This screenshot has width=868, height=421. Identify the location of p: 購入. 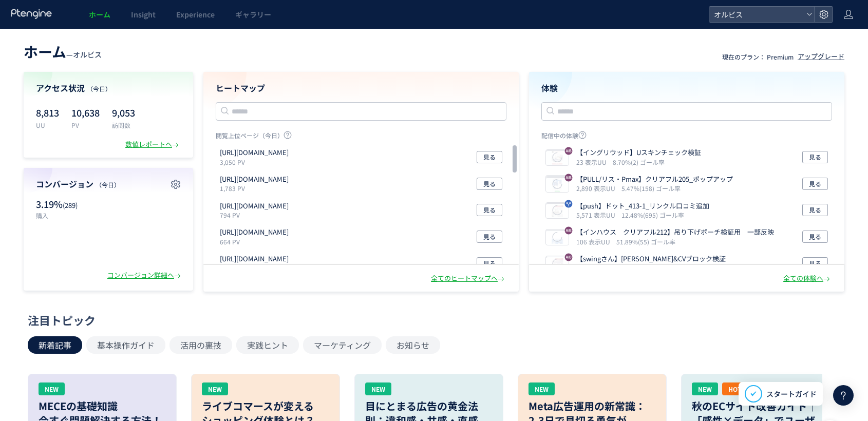
(69, 215).